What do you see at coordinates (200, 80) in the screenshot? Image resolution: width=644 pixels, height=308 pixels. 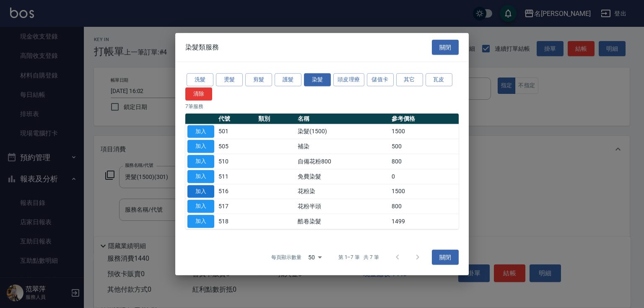 I see `button: 洗髮` at bounding box center [200, 80].